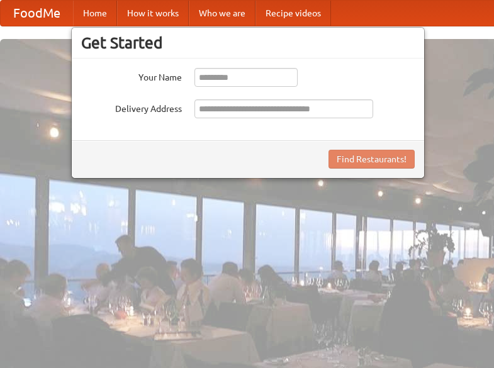 The height and width of the screenshot is (368, 494). Describe the element at coordinates (95, 13) in the screenshot. I see `a: Home` at that location.